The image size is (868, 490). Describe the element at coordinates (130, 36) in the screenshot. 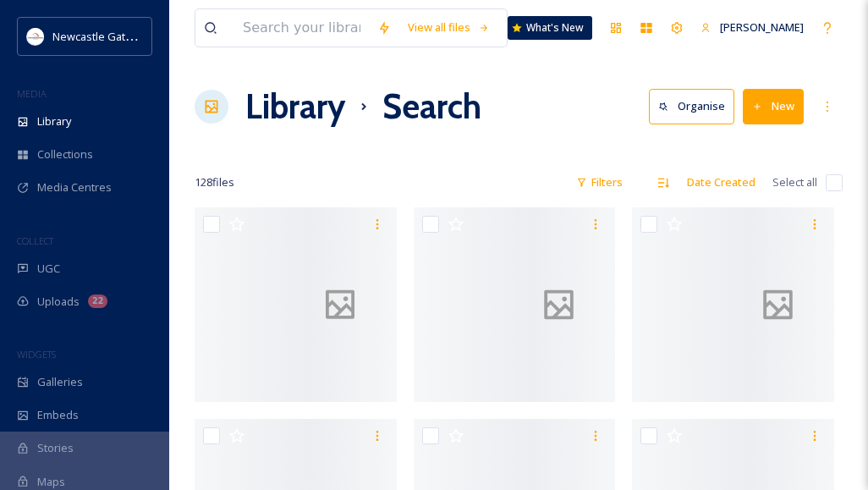

I see `span: Newcastle Gateshead Initiative` at that location.